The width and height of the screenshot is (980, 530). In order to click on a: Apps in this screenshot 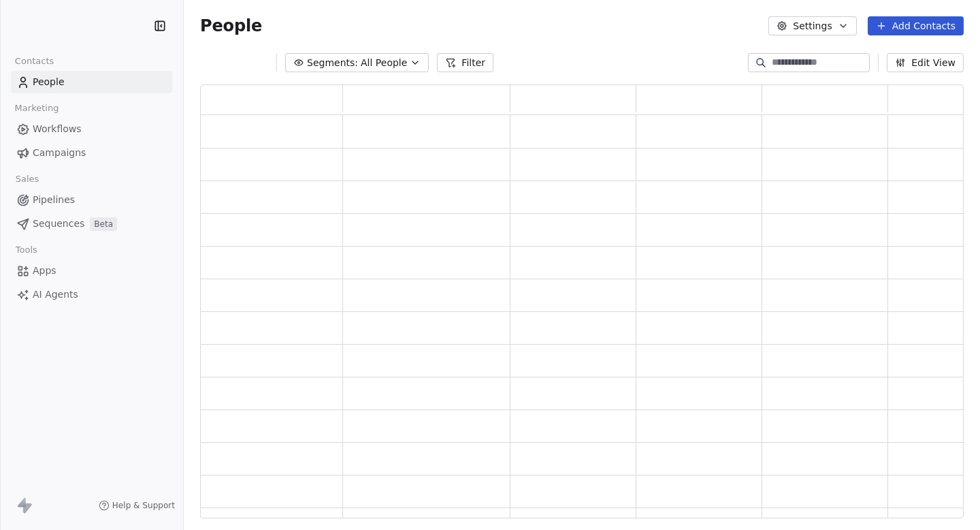, I will do `click(91, 270)`.